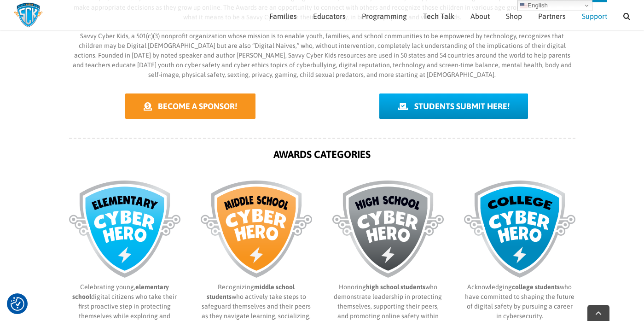  What do you see at coordinates (17, 304) in the screenshot?
I see `img: Revisit consent button` at bounding box center [17, 304].